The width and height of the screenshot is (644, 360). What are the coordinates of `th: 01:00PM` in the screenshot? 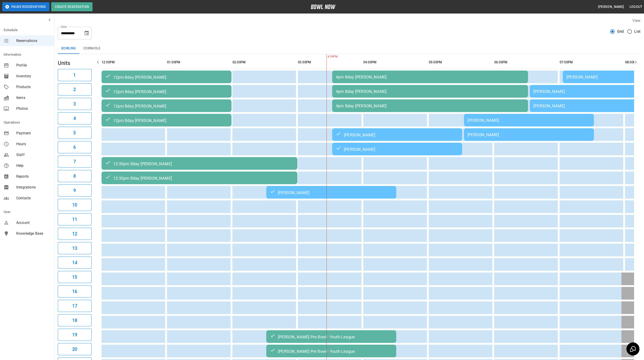 It's located at (199, 62).